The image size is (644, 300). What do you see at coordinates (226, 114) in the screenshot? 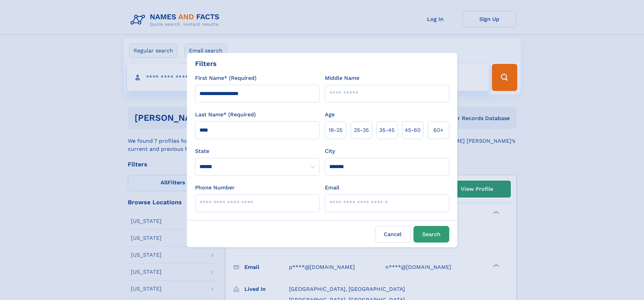
I see `label: Last Name* (Required)` at bounding box center [226, 114].